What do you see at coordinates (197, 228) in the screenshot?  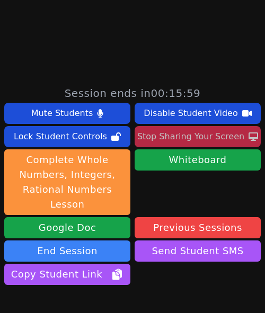 I see `a: Previous Sessions` at bounding box center [197, 228].